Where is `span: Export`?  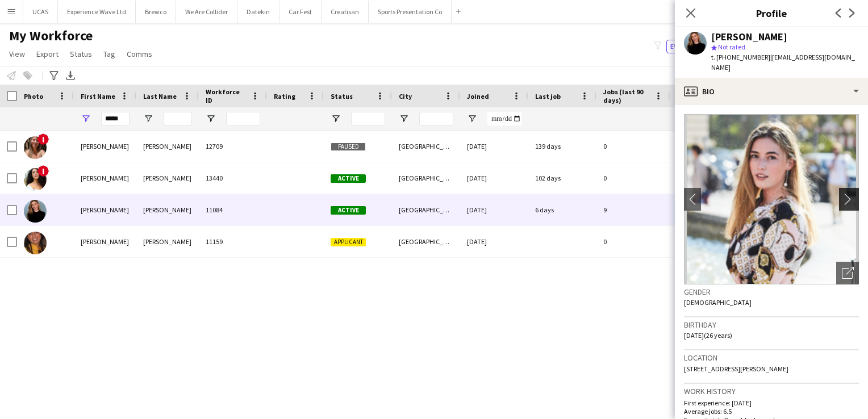
span: Export is located at coordinates (47, 54).